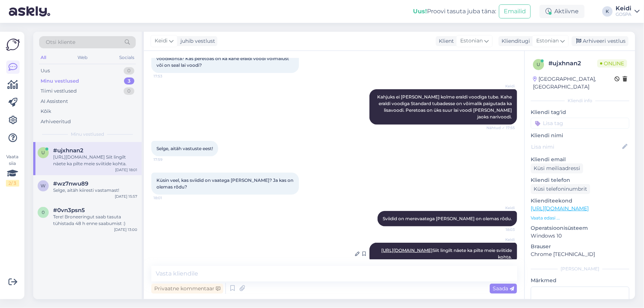 This screenshot has width=644, height=308. What do you see at coordinates (500, 128) in the screenshot?
I see `span: Nähtud ✓ 17:55` at bounding box center [500, 128].